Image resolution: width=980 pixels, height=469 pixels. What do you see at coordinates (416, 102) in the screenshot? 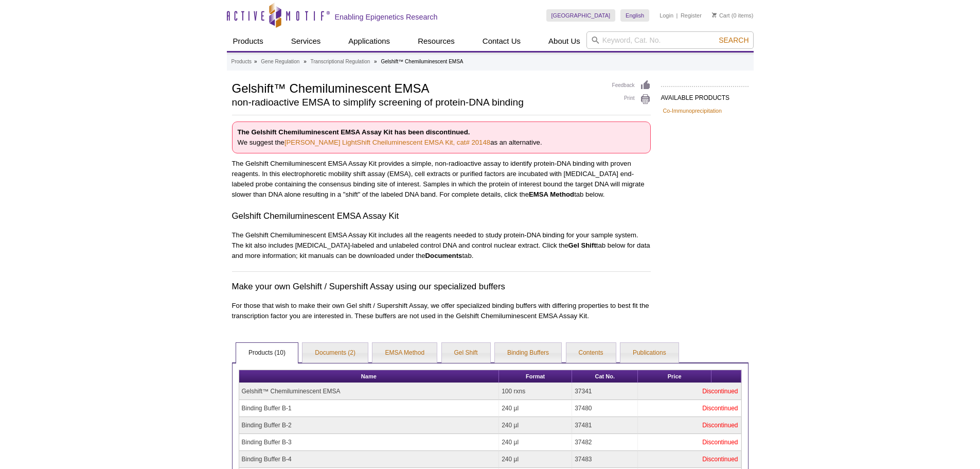
I see `h2: non-radioactive EMSA to simplify screening of protein-DNA binding` at bounding box center [416, 102].